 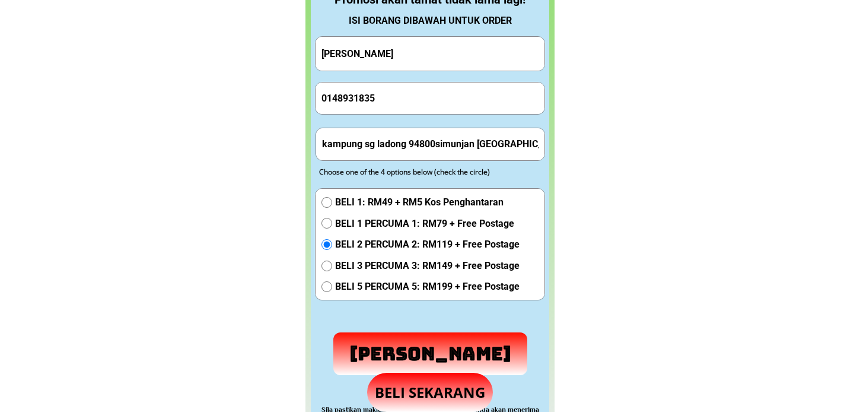 What do you see at coordinates (430, 21) in the screenshot?
I see `div: ISI BORANG DIBAWAH UNTUK ORDER` at bounding box center [430, 21].